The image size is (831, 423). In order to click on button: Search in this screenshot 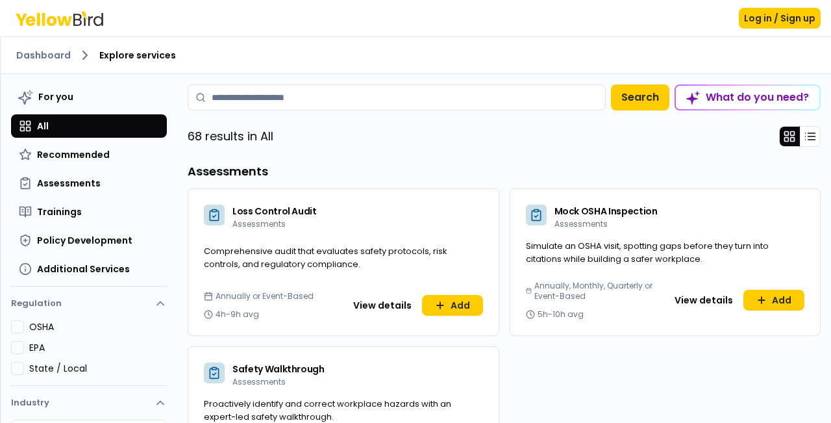, I will do `click(640, 97)`.